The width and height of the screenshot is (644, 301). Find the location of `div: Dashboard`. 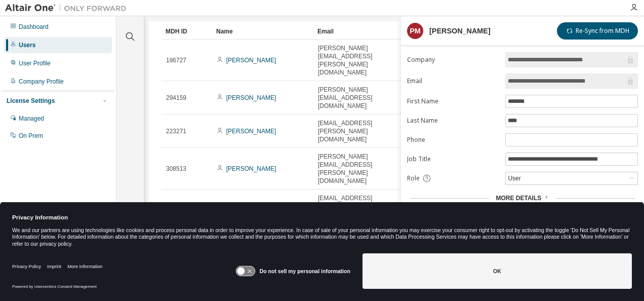

div: Dashboard is located at coordinates (33, 27).